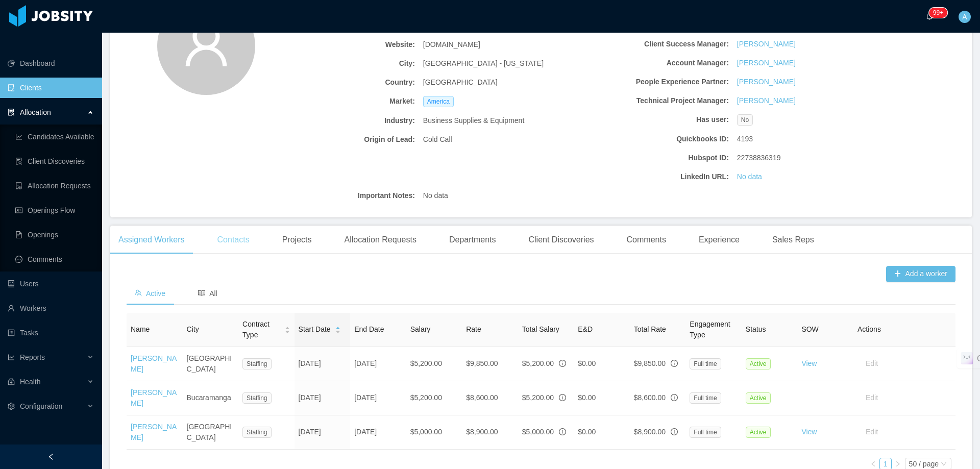  Describe the element at coordinates (11, 357) in the screenshot. I see `i: icon: line-chart` at that location.